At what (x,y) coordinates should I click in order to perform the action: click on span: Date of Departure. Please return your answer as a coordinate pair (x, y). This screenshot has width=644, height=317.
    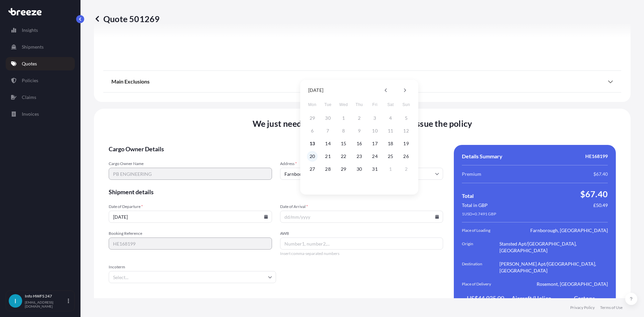
    Looking at the image, I should click on (191, 206).